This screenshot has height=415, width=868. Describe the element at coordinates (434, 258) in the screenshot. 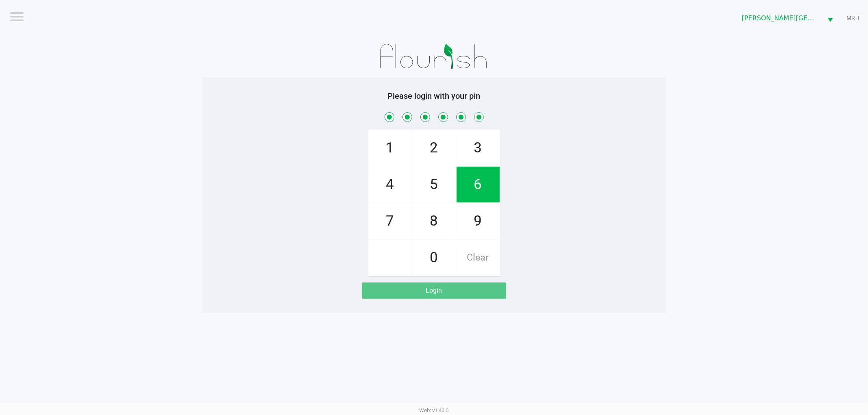

I see `span: 0` at that location.